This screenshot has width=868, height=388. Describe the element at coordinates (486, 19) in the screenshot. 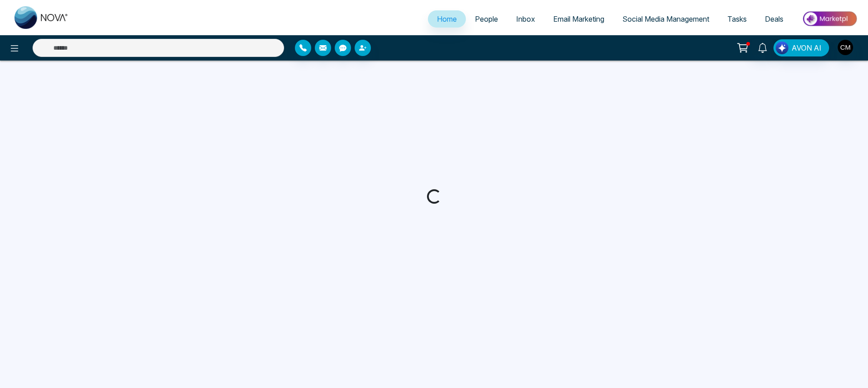

I see `a: People` at that location.